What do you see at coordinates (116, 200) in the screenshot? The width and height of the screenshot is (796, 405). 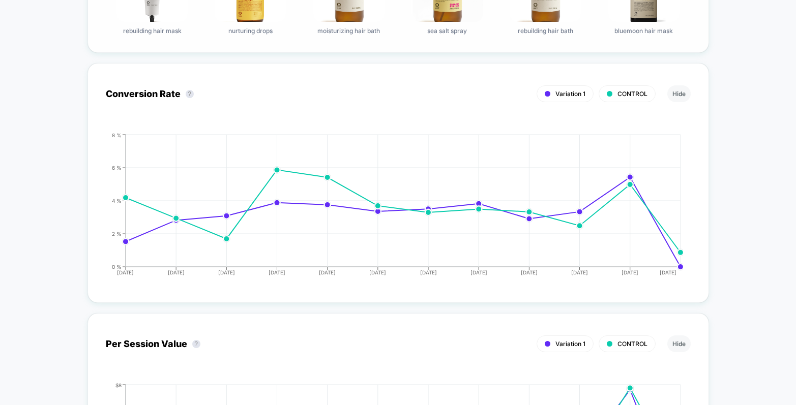 I see `tspan: 4 %` at bounding box center [116, 200].